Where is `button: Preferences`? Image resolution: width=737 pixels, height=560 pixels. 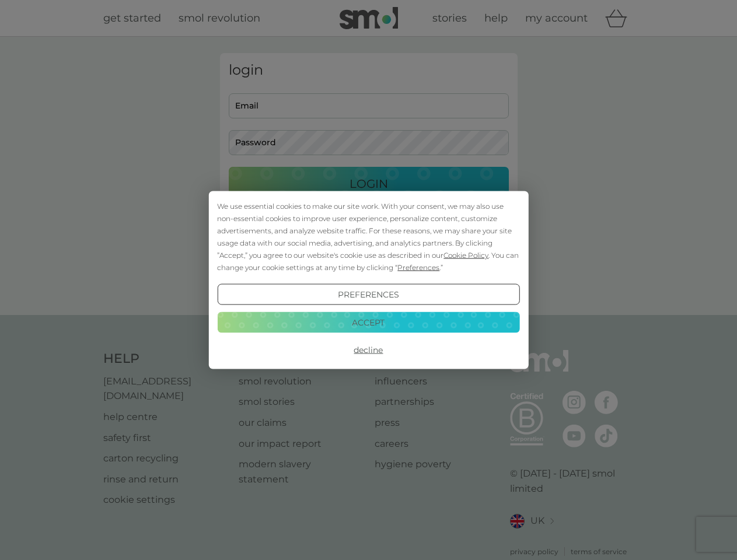
button: Preferences is located at coordinates (368, 295).